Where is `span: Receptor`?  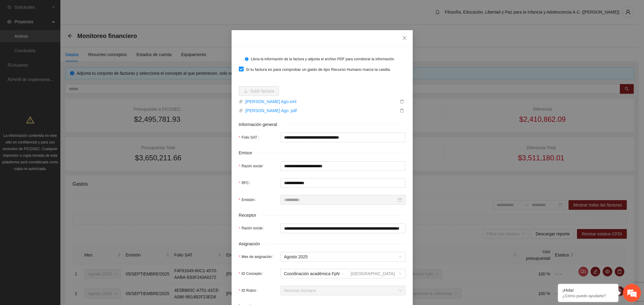 span: Receptor is located at coordinates (250, 215).